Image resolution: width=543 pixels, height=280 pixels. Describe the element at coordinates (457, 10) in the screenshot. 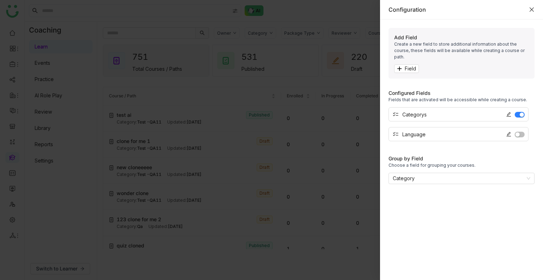

I see `div: Configuration` at that location.